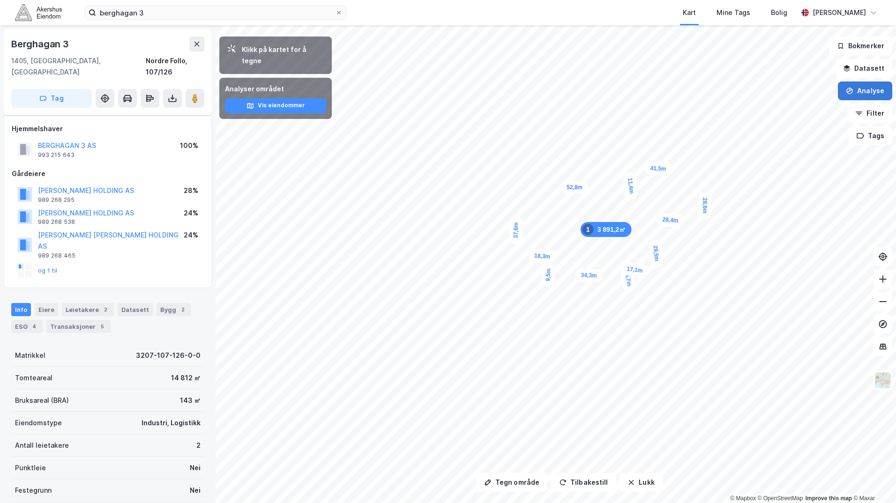 Image resolution: width=896 pixels, height=503 pixels. I want to click on div: Punktleie, so click(30, 468).